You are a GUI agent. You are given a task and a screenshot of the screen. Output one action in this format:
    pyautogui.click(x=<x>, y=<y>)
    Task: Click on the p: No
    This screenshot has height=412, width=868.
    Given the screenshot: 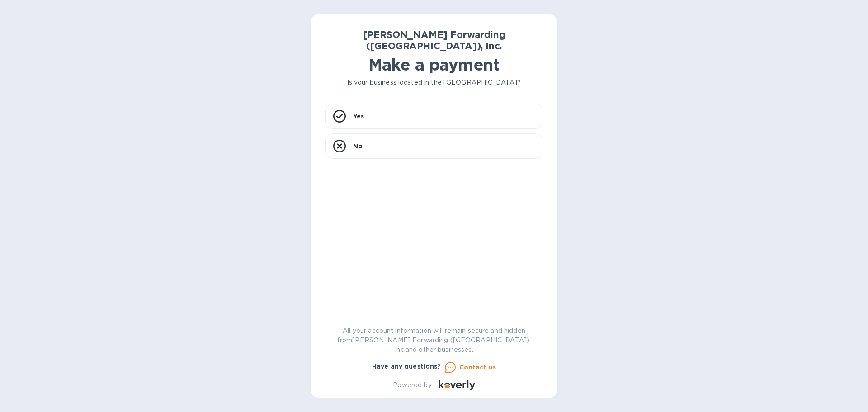 What is the action you would take?
    pyautogui.click(x=357, y=146)
    